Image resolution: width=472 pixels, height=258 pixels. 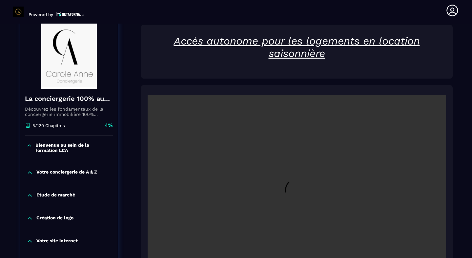 I want to click on img: logo, so click(x=70, y=14).